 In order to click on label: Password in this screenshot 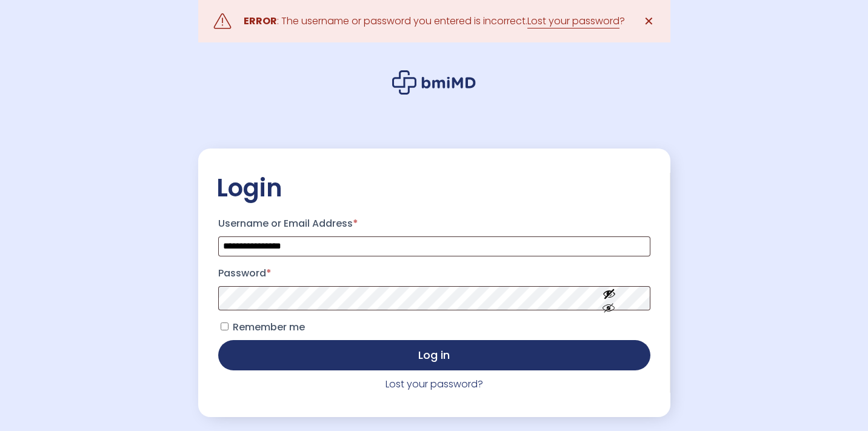, I will do `click(434, 273)`.